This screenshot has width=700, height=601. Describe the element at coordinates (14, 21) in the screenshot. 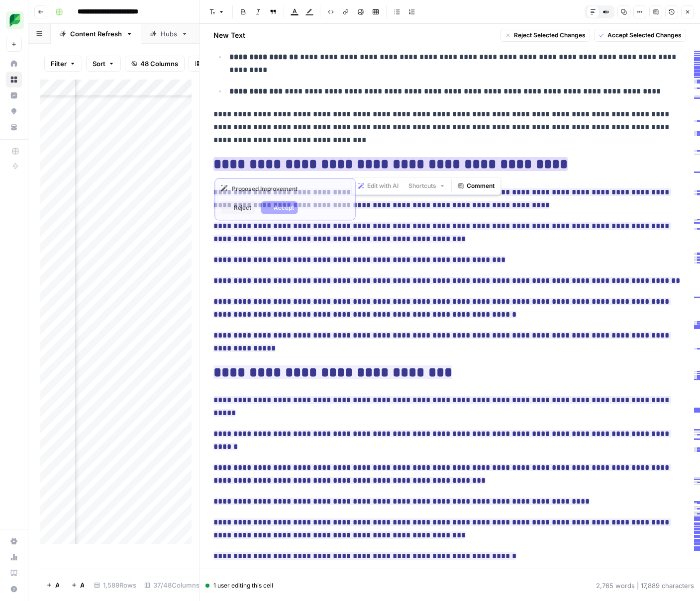

I see `button: Workspace: SproutSocial` at that location.